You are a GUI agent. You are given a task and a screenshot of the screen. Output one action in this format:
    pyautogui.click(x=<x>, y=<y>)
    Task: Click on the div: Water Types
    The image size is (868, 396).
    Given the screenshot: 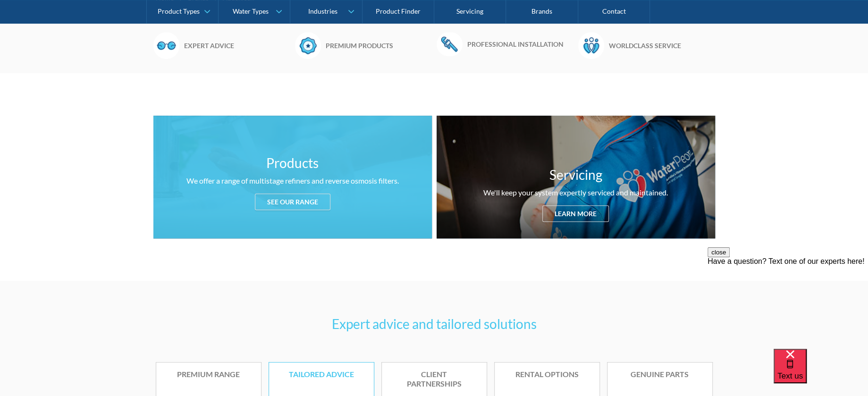 What is the action you would take?
    pyautogui.click(x=250, y=11)
    